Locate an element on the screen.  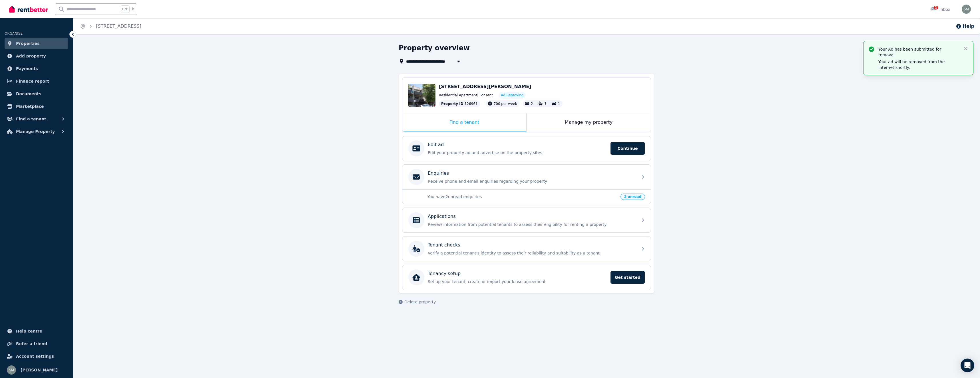
span: 2 unread is located at coordinates (633, 197).